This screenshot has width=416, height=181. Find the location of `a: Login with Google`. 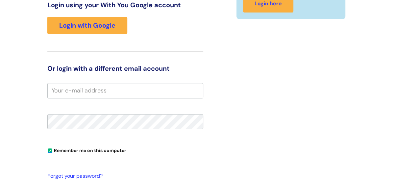

a: Login with Google is located at coordinates (87, 25).